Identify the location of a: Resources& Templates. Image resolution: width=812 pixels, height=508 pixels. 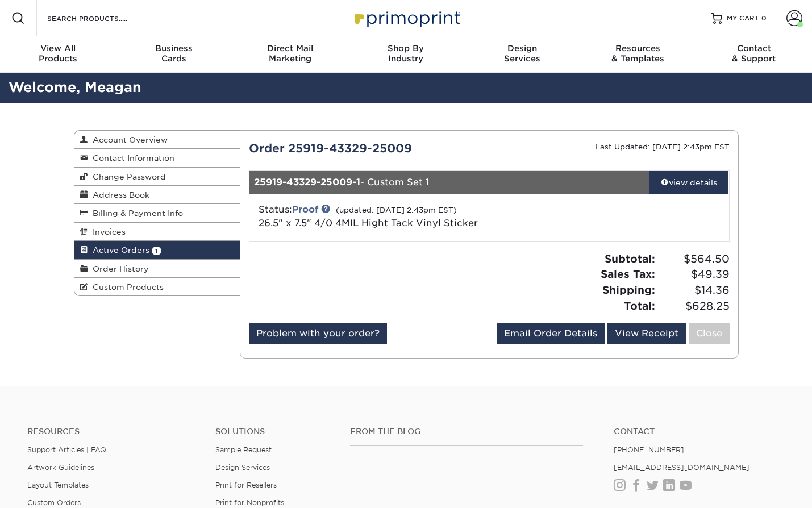
(638, 55).